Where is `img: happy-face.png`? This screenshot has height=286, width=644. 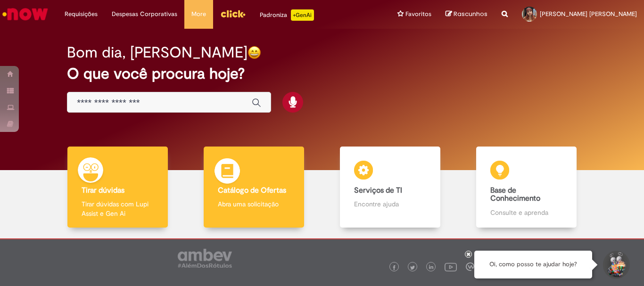
img: happy-face.png is located at coordinates (254, 52).